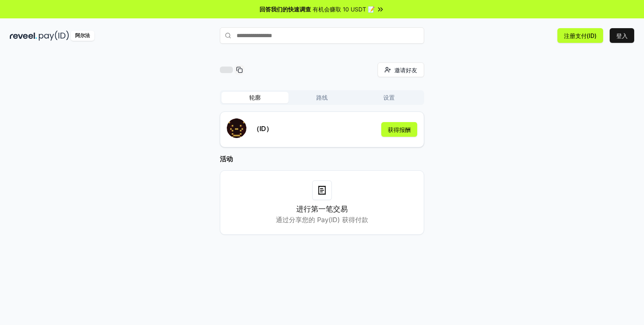 This screenshot has height=325, width=644. Describe the element at coordinates (622, 35) in the screenshot. I see `font: 登入` at that location.